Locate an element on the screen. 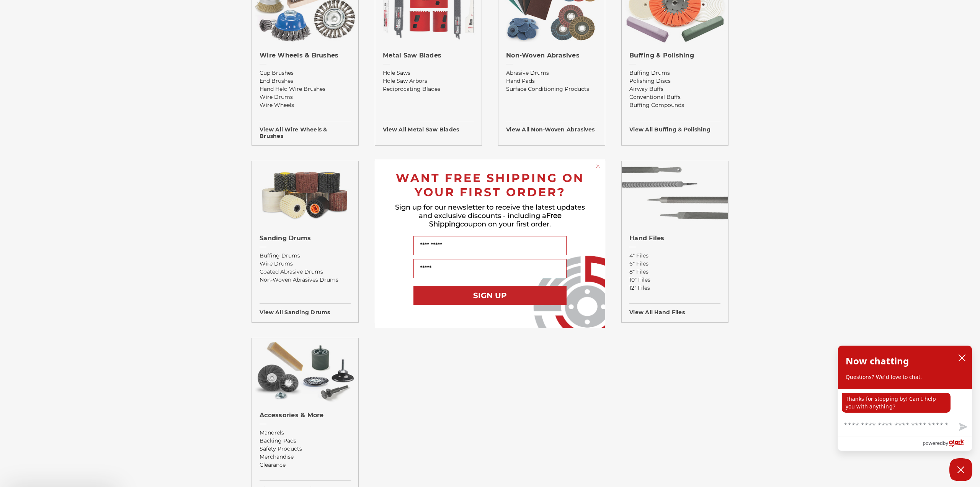 The width and height of the screenshot is (980, 487). span: Free Shipping is located at coordinates (495, 220).